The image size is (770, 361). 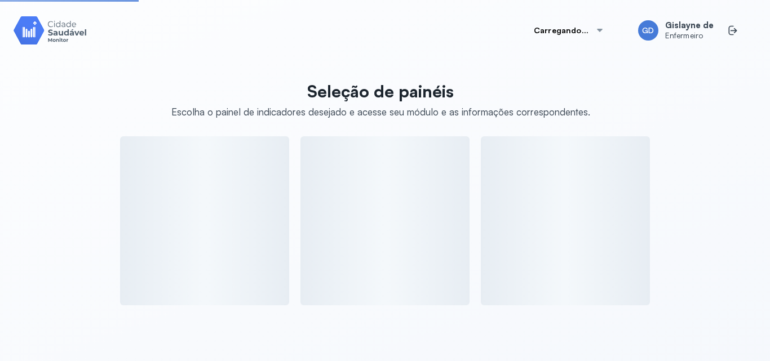 I want to click on button: Carregando..., so click(x=569, y=30).